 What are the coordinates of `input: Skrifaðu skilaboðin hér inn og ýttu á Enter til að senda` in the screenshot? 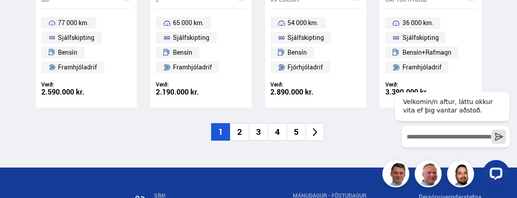 It's located at (68, 61).